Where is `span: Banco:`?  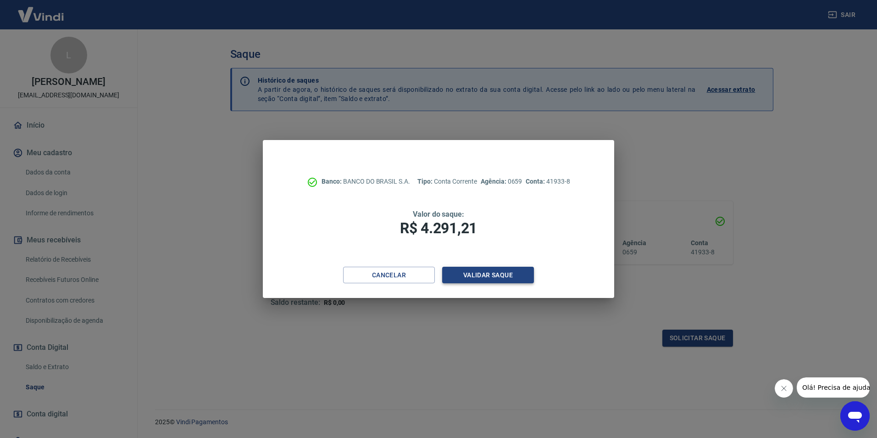
span: Banco: is located at coordinates (332, 181).